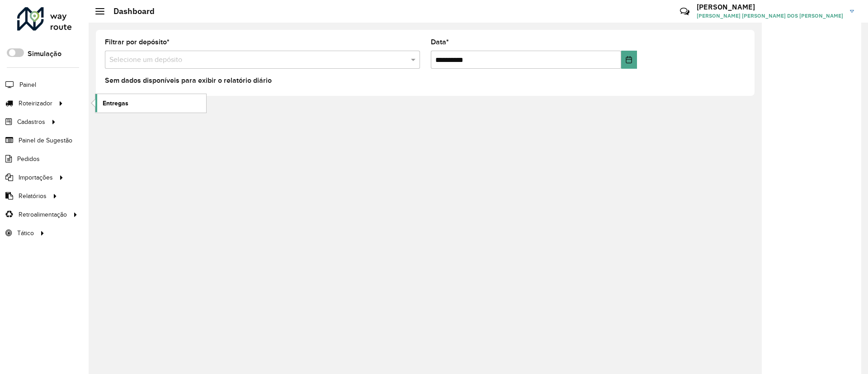  Describe the element at coordinates (150, 103) in the screenshot. I see `a: Entregas` at that location.